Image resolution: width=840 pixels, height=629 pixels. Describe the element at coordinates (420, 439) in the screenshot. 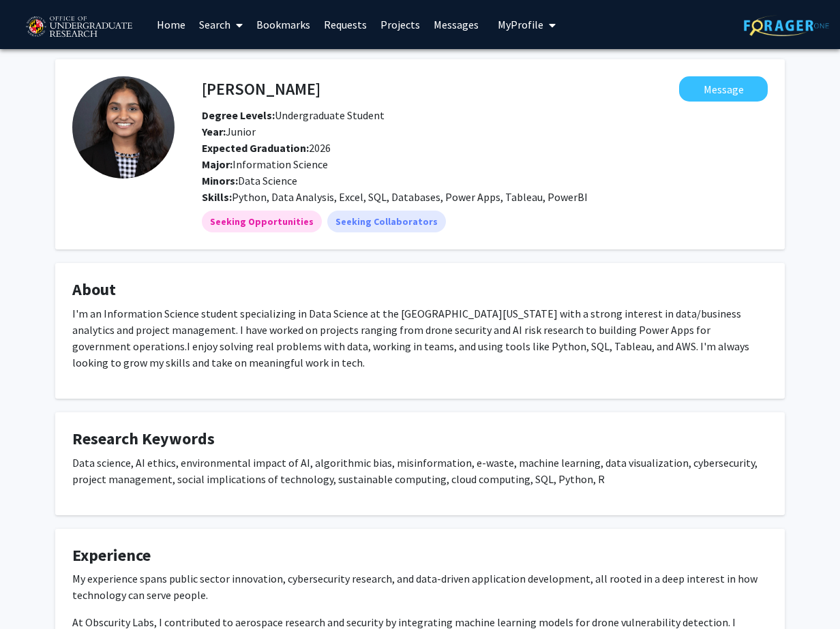

I see `h4: Research Keywords` at that location.